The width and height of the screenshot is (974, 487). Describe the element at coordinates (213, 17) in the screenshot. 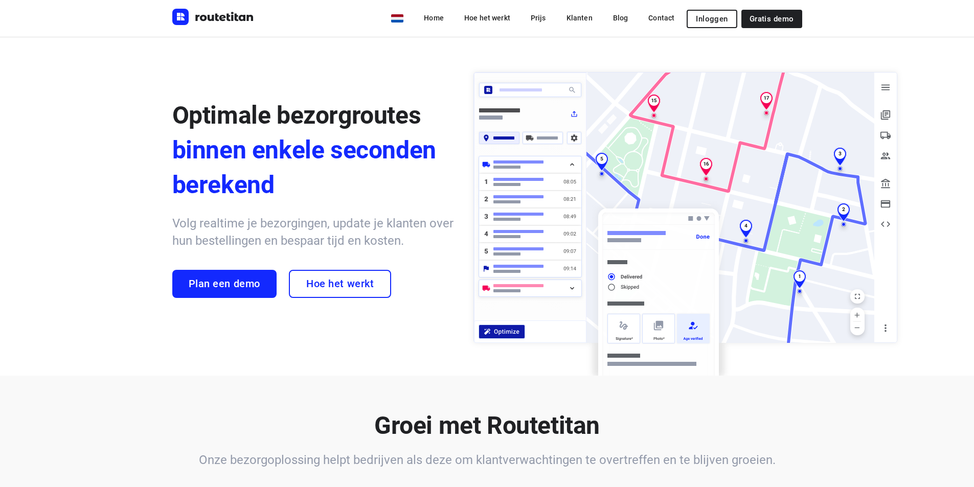

I see `img: Routetitan logo` at that location.